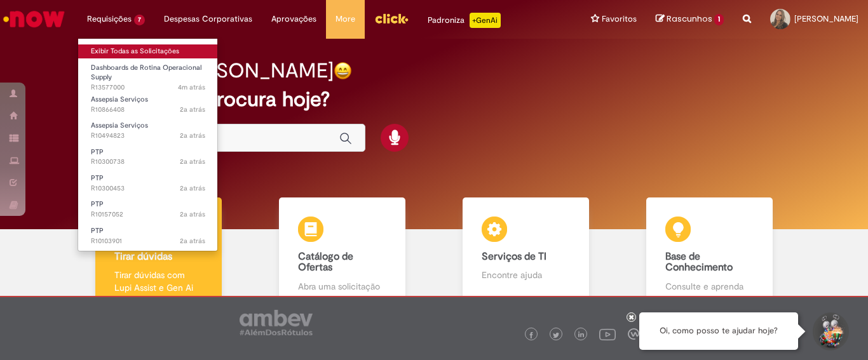  What do you see at coordinates (464, 20) in the screenshot?
I see `div: Padroniza` at bounding box center [464, 20].